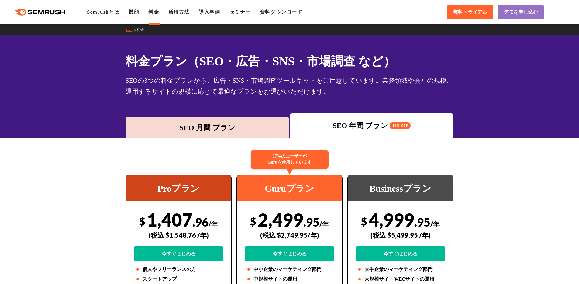 The height and width of the screenshot is (284, 579). Describe the element at coordinates (400, 235) in the screenshot. I see `div: 4,999` at that location.